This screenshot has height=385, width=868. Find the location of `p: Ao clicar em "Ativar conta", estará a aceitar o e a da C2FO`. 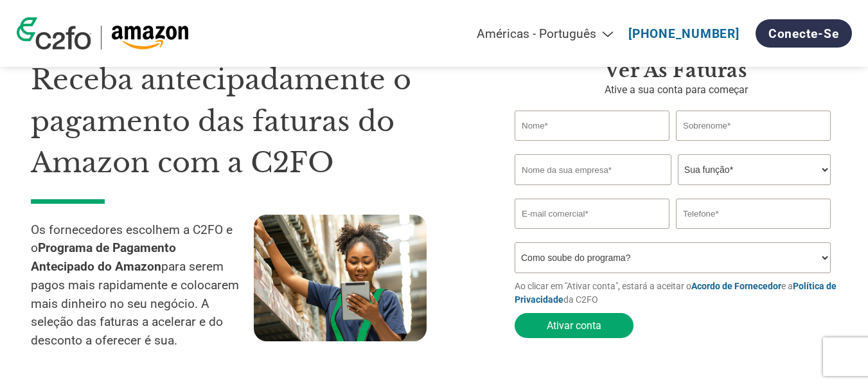

p: Ao clicar em "Ativar conta", estará a aceitar o e a da C2FO is located at coordinates (676, 293).